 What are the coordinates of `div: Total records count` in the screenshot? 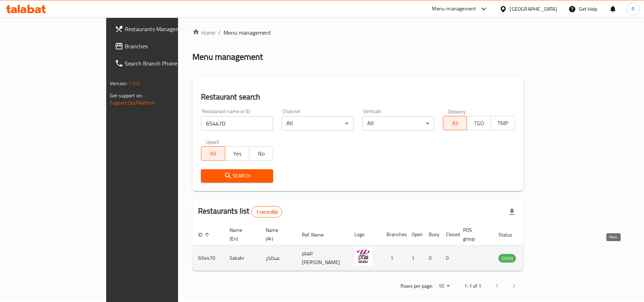 It's located at (267, 212).